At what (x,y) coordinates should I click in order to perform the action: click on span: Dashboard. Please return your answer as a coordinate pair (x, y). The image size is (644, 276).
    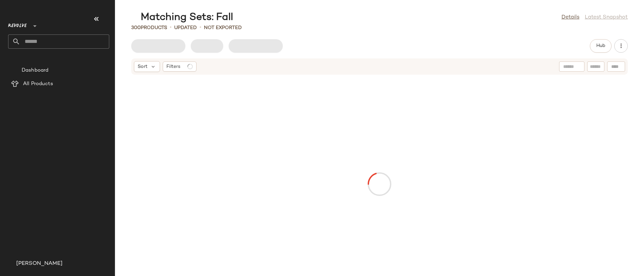
    Looking at the image, I should click on (35, 70).